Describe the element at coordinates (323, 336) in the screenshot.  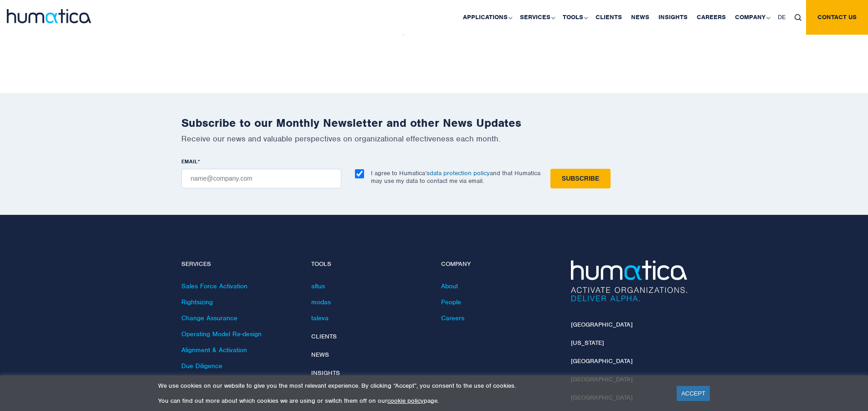
I see `a: Clients` at that location.